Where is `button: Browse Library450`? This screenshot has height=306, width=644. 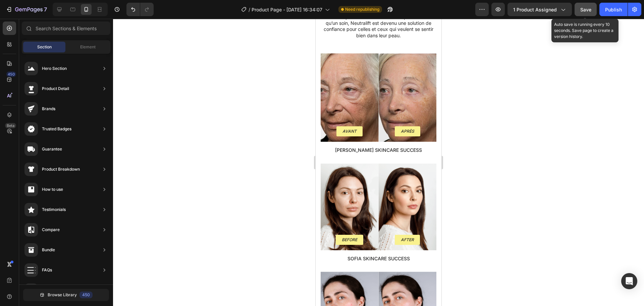 button: Browse Library450 is located at coordinates (66, 295).